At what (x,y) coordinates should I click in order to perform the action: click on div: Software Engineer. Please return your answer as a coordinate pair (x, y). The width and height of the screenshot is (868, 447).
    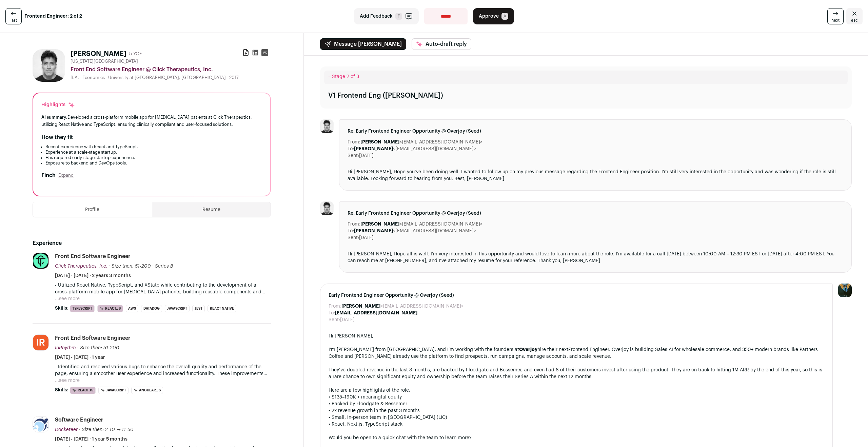
    Looking at the image, I should click on (79, 420).